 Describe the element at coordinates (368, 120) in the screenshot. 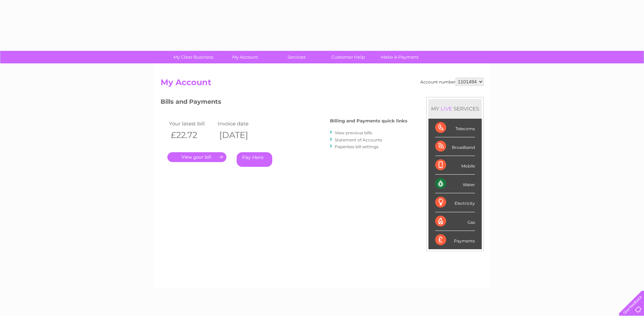

I see `h4: Billing and Payments quick links` at that location.